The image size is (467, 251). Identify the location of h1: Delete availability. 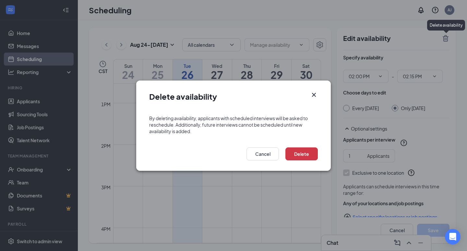
(183, 96).